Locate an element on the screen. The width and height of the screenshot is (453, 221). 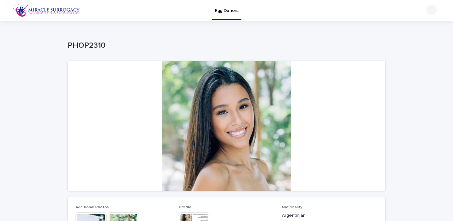
p: PHOP2310 is located at coordinates (225, 45).